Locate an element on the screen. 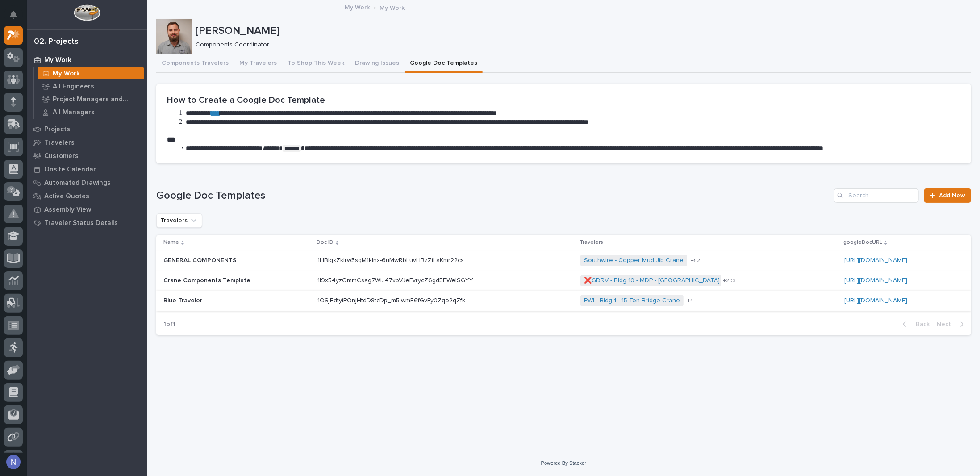  input: Search is located at coordinates (876, 196).